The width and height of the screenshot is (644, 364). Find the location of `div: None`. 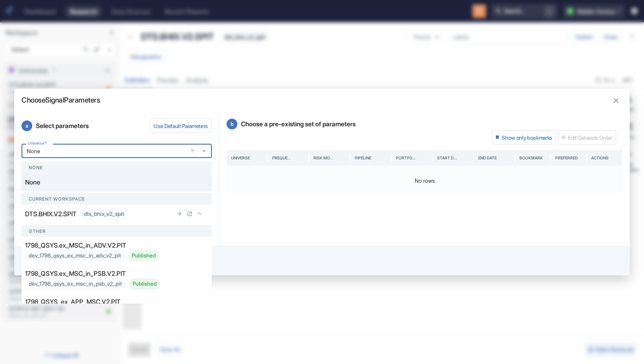

div: None is located at coordinates (116, 167).